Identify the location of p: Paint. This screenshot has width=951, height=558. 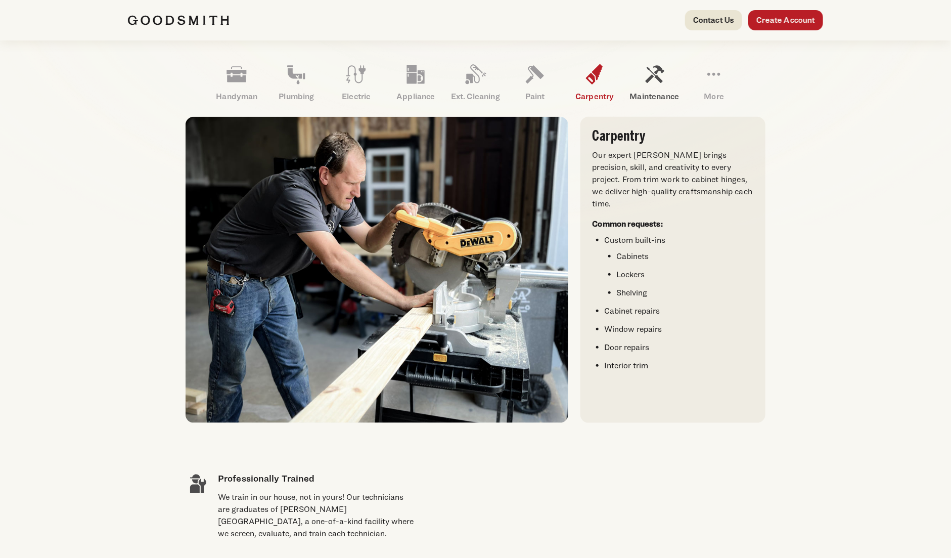
(535, 97).